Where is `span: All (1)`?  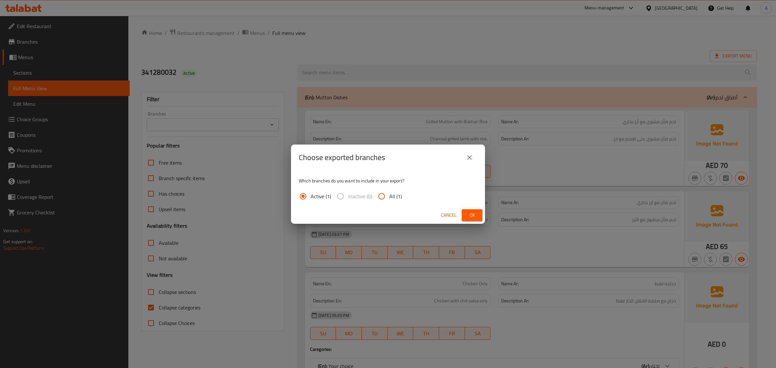 span: All (1) is located at coordinates (395, 196).